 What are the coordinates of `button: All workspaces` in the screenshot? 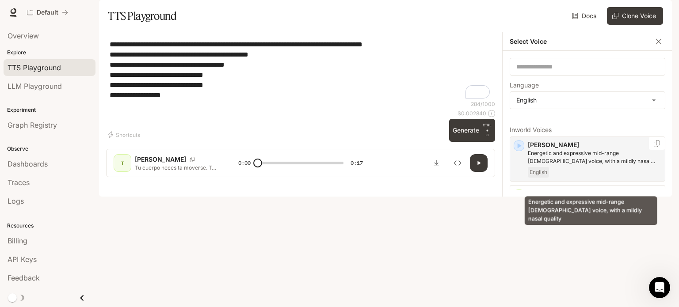 It's located at (47, 12).